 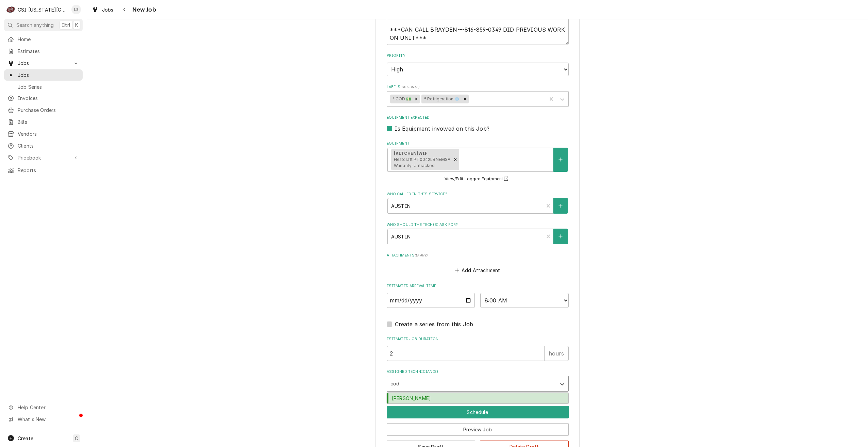 I want to click on div: Priority, so click(x=477, y=64).